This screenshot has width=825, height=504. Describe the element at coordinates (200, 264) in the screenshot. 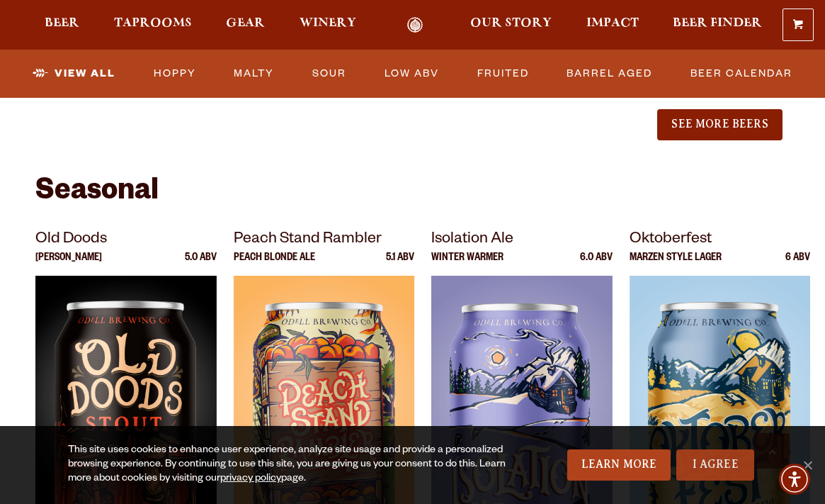

I see `p: 5.0 ABV` at that location.